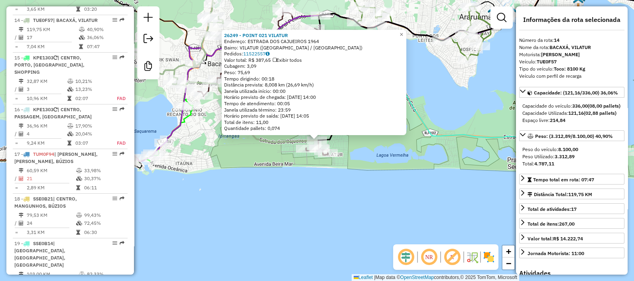 The image size is (634, 281). Describe the element at coordinates (257, 53) in the screenshot. I see `a: 11522557` at that location.